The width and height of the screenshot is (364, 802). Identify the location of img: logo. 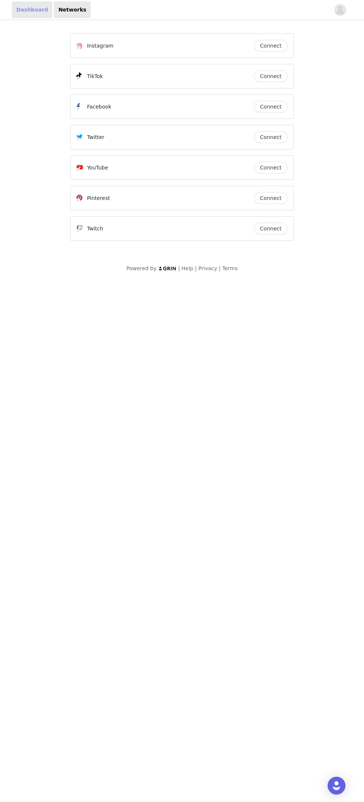
(168, 268).